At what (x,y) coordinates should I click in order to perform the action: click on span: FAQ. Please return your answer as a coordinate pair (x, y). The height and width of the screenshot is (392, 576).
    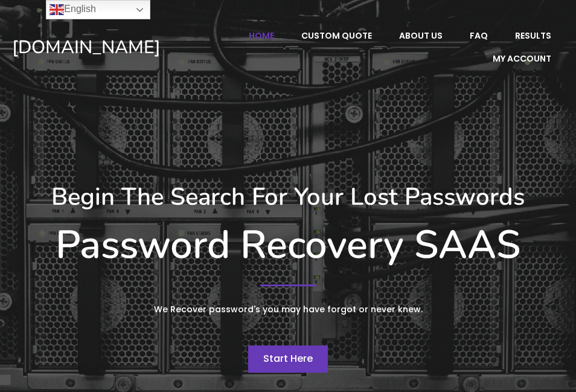
    Looking at the image, I should click on (479, 35).